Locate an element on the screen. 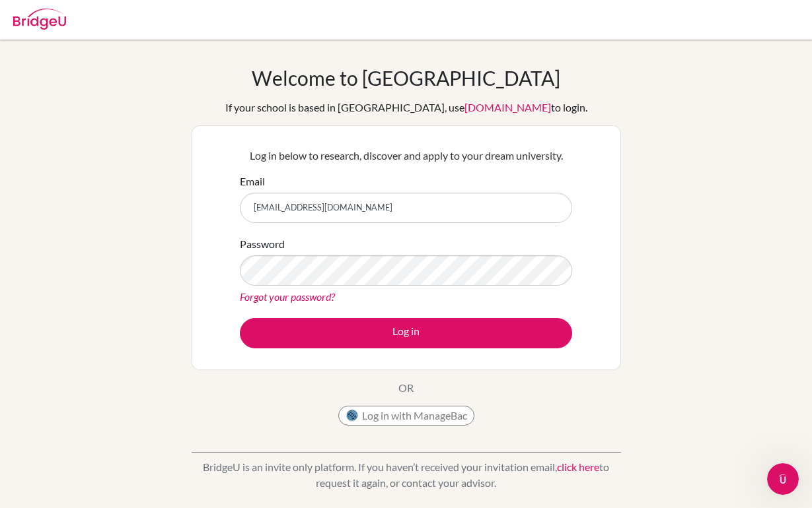 The height and width of the screenshot is (508, 812). a: Forgot your password? is located at coordinates (287, 296).